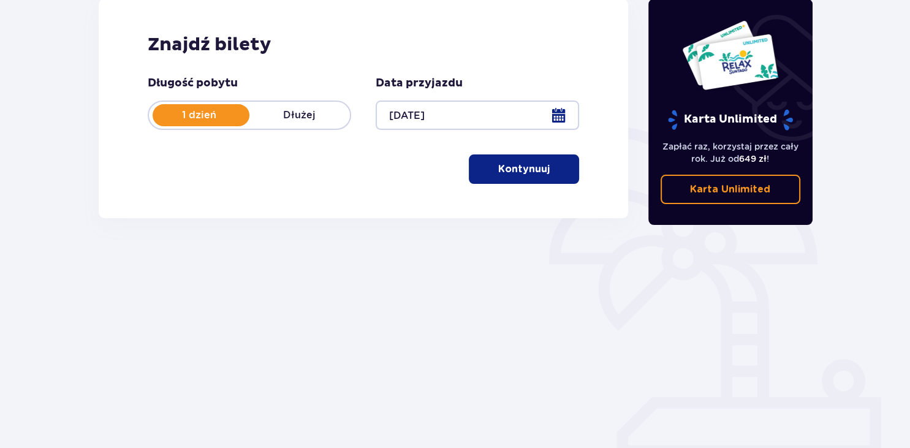 The width and height of the screenshot is (910, 448). What do you see at coordinates (364, 45) in the screenshot?
I see `h2: Znajdź bilety` at bounding box center [364, 45].